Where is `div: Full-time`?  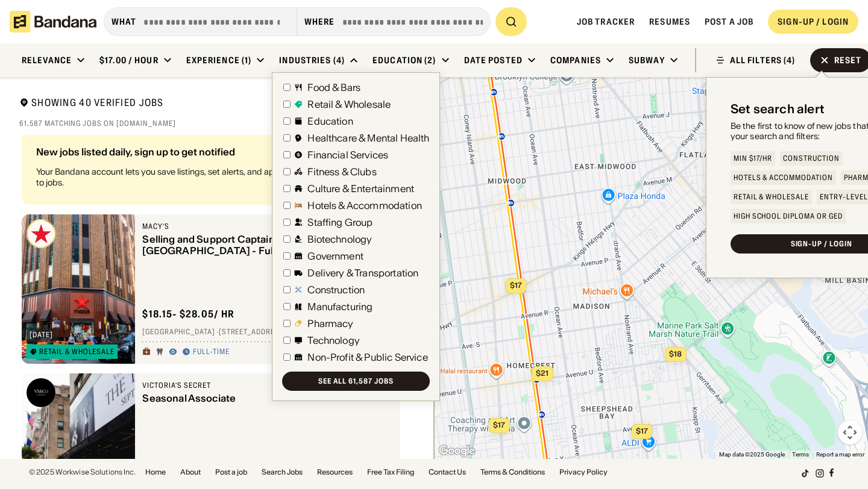 div: Full-time is located at coordinates (211, 353).